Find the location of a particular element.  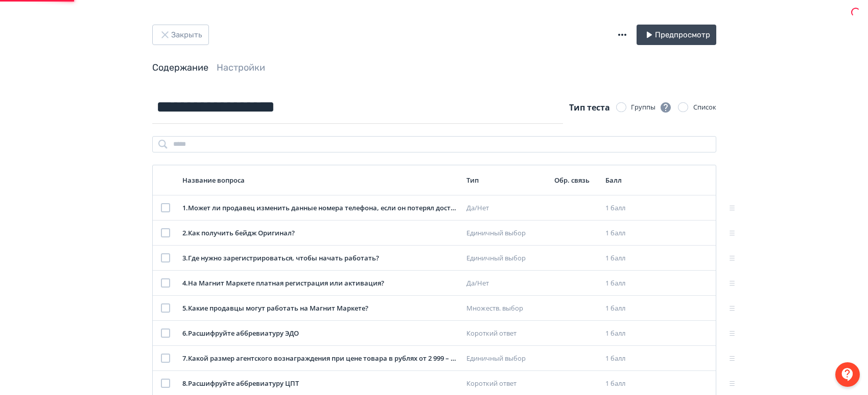

div: Группы is located at coordinates (651, 107).